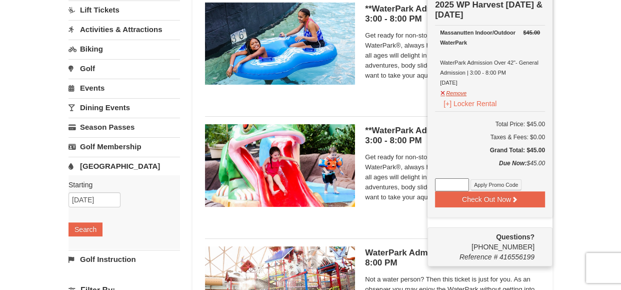 This screenshot has height=290, width=621. What do you see at coordinates (453, 136) in the screenshot?
I see `h5: **WaterPark Admission - Under 42” Tall | 3:00 - 8:00 PM` at bounding box center [453, 136].